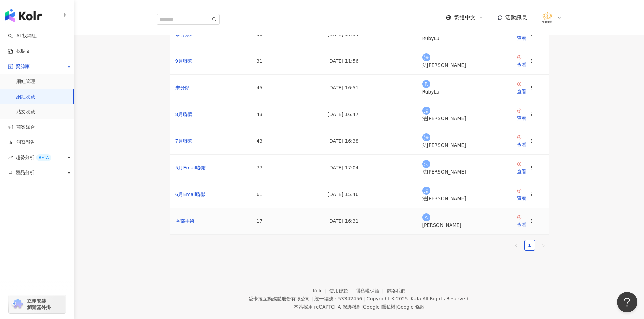 The width and height of the screenshot is (644, 319). I want to click on a: 1, so click(530, 246).